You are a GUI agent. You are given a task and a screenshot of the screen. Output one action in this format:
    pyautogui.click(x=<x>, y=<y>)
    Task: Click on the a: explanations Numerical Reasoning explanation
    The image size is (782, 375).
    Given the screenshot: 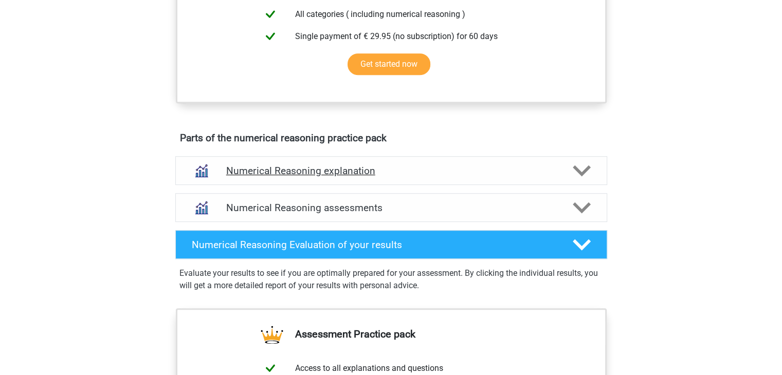 What is the action you would take?
    pyautogui.click(x=391, y=171)
    